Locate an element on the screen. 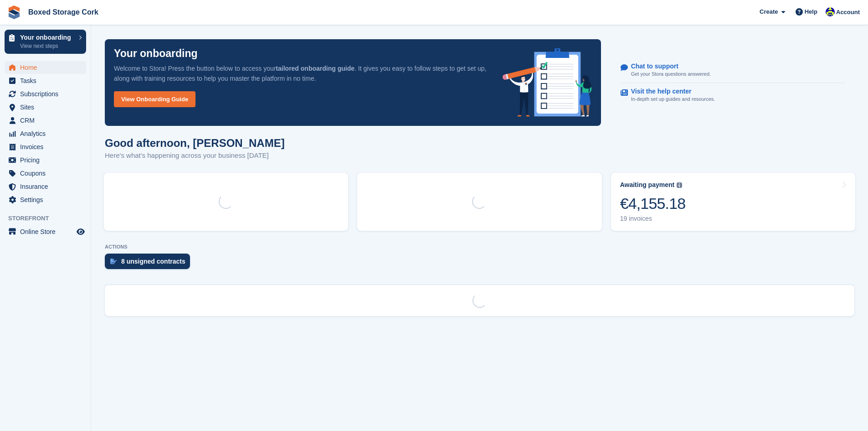 The height and width of the screenshot is (431, 868). span: Sites is located at coordinates (47, 107).